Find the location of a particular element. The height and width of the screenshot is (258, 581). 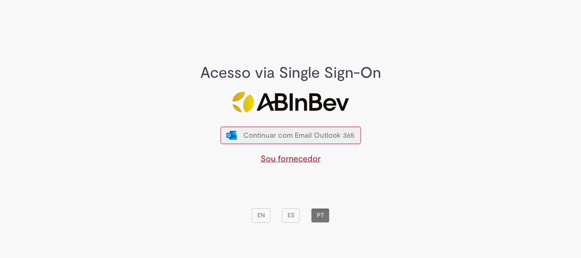

span: Sou fornecedor is located at coordinates (291, 159).